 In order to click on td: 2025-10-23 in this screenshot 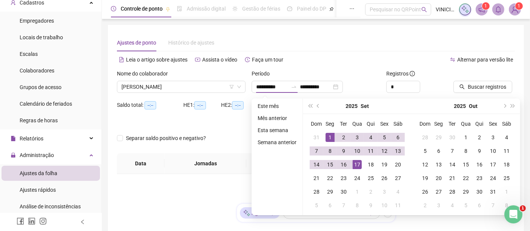, I will do `click(479, 178)`.